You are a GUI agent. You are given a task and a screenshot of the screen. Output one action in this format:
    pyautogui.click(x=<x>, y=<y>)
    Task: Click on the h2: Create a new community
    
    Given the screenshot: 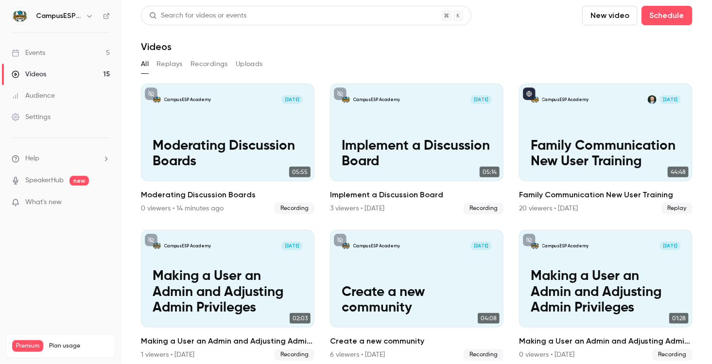 What is the action you would take?
    pyautogui.click(x=417, y=341)
    